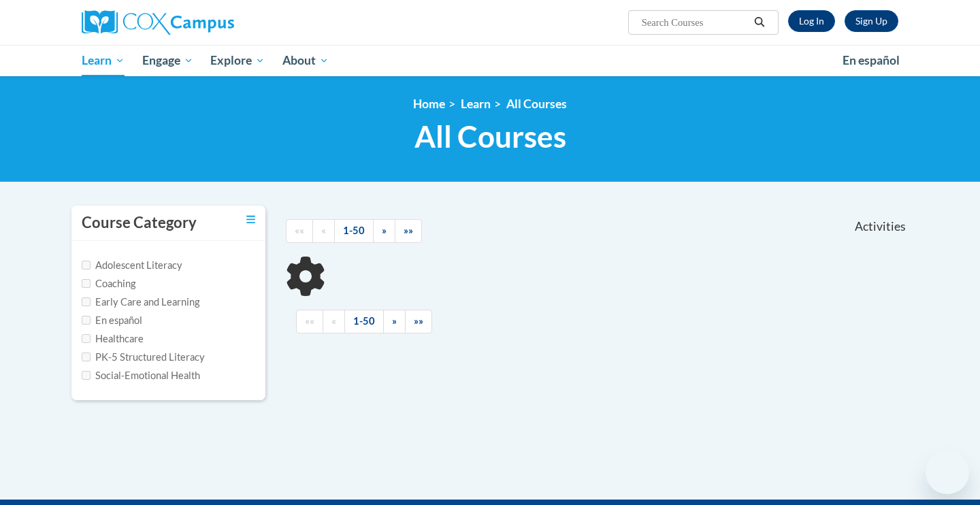 This screenshot has height=505, width=980. What do you see at coordinates (537, 103) in the screenshot?
I see `a: All Courses` at bounding box center [537, 103].